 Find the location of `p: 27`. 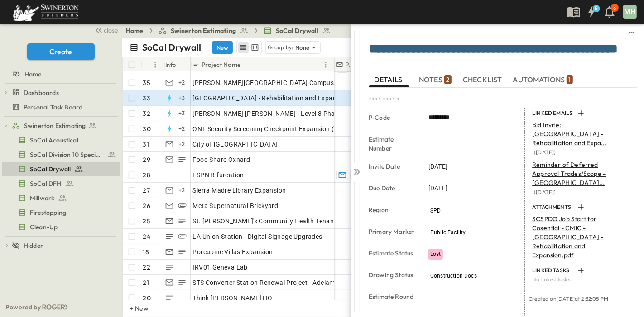

p: 27 is located at coordinates (146, 191).